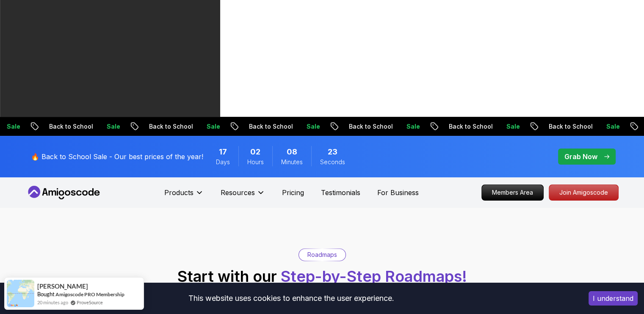 Image resolution: width=644 pixels, height=314 pixels. I want to click on a: Testimonials, so click(341, 192).